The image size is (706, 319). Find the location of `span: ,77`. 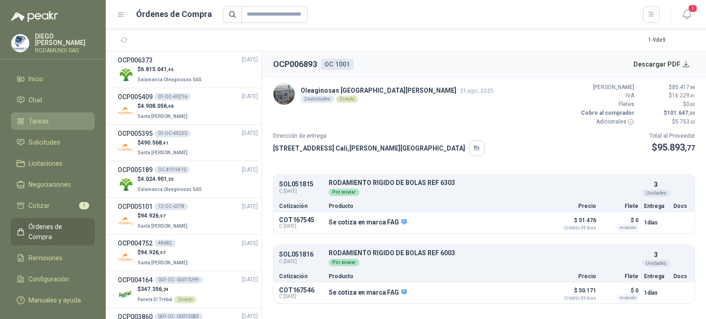

span: ,77 is located at coordinates (690, 148).